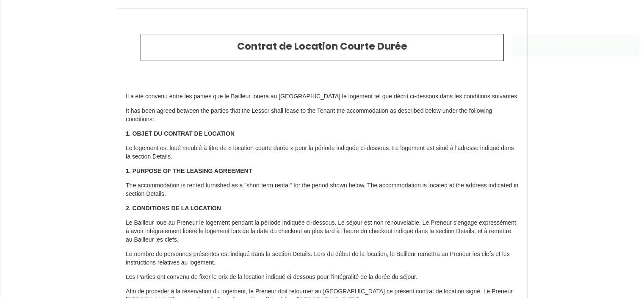 The width and height of the screenshot is (644, 298). Describe the element at coordinates (582, 45) in the screenshot. I see `div: Contrat créé avec succès!` at that location.